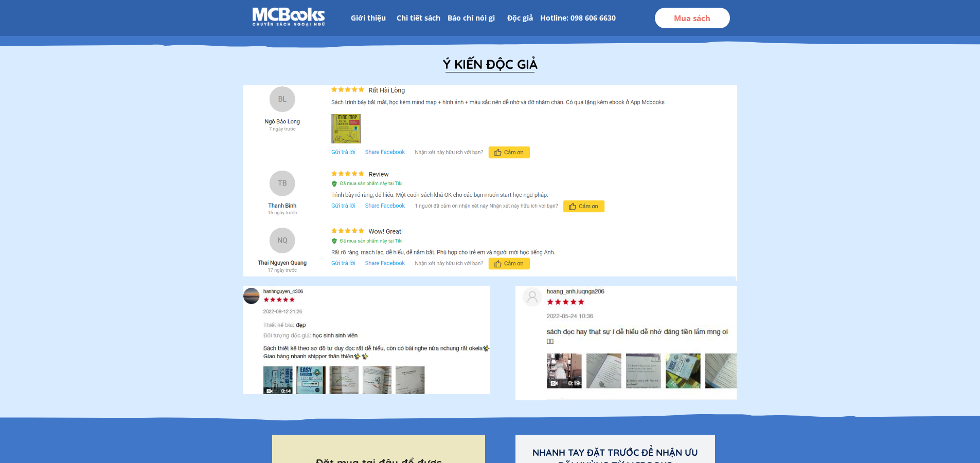  Describe the element at coordinates (577, 18) in the screenshot. I see `p: Hotline: 098 606 6630` at that location.